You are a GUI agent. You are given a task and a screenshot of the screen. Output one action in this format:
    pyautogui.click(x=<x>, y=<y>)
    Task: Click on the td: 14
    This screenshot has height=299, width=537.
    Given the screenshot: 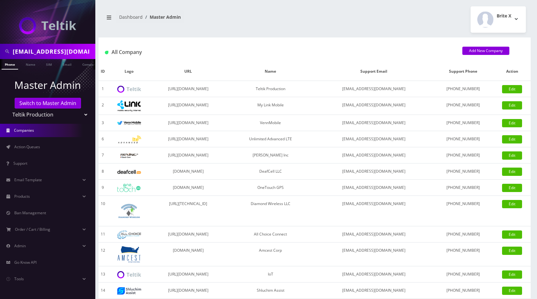 What is the action you would take?
    pyautogui.click(x=103, y=291)
    